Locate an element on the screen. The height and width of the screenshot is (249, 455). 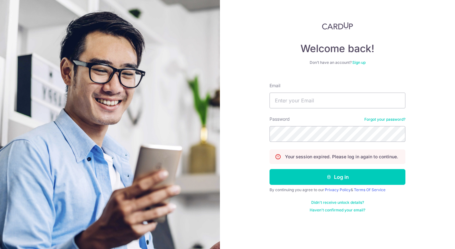
button: Log in is located at coordinates (337, 177).